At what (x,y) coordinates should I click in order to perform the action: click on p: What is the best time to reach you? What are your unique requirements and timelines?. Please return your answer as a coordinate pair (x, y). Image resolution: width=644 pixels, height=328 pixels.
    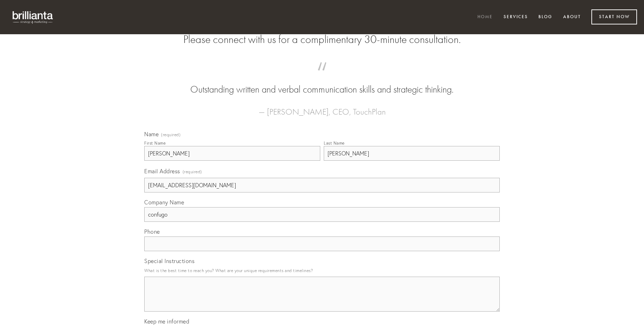
    Looking at the image, I should click on (322, 270).